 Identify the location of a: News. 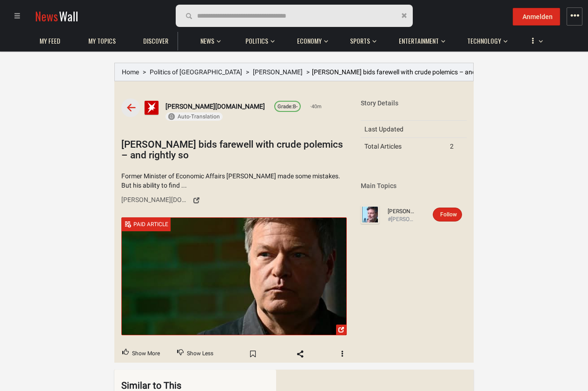
(207, 41).